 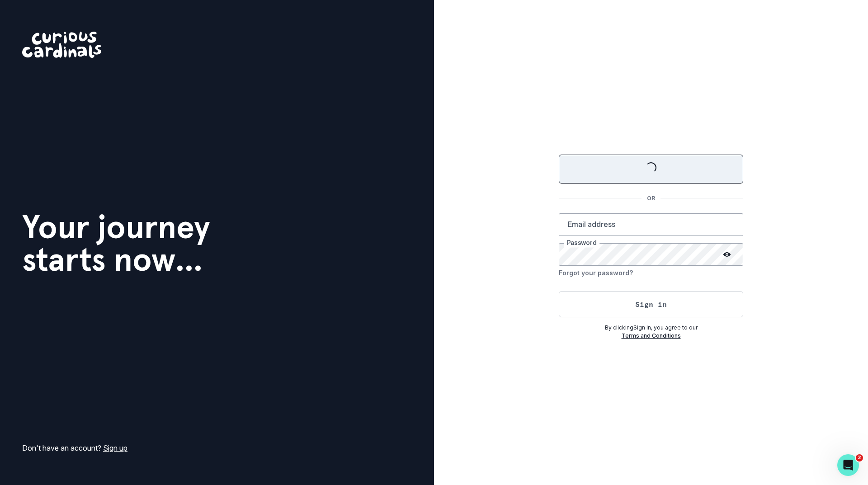 I want to click on h1: Your journey starts now..., so click(x=116, y=243).